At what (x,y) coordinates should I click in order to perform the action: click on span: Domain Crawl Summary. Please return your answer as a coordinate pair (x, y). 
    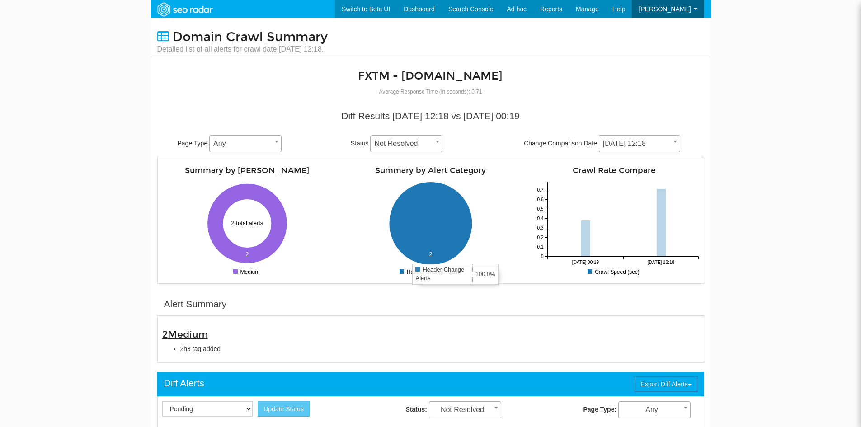
    Looking at the image, I should click on (250, 37).